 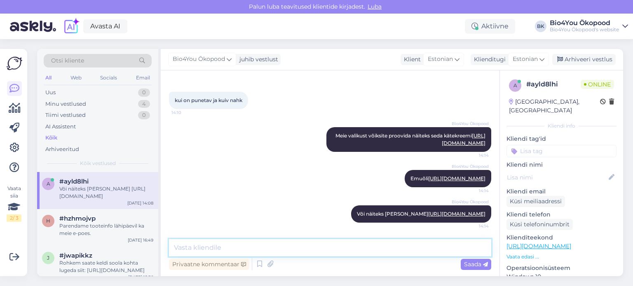 I want to click on p: Klienditeekond, so click(x=561, y=238).